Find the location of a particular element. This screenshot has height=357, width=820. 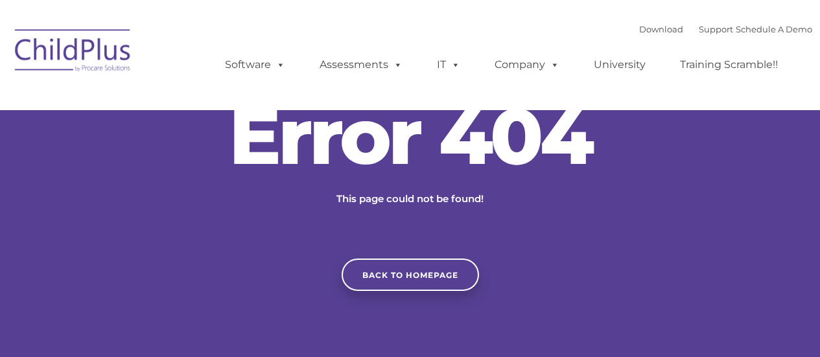

a: Back to homepage is located at coordinates (410, 275).